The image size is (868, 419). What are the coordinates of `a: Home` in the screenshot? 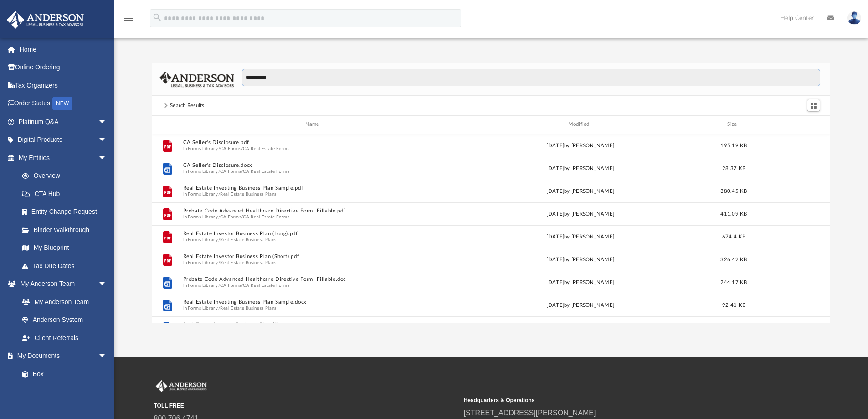 It's located at (64, 49).